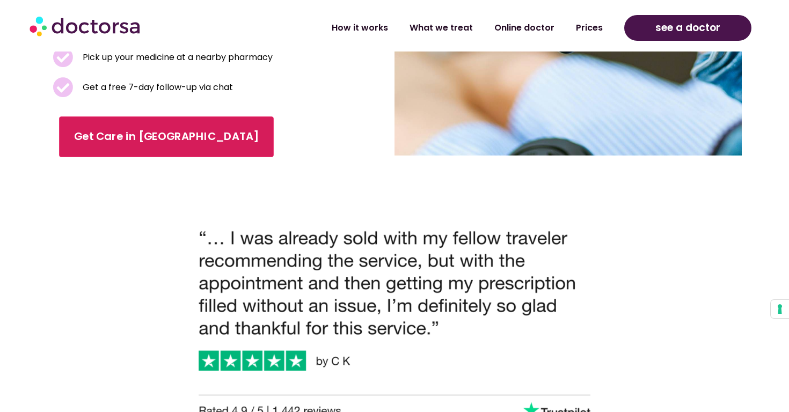 This screenshot has width=789, height=412. What do you see at coordinates (441, 28) in the screenshot?
I see `a: What we treat` at bounding box center [441, 28].